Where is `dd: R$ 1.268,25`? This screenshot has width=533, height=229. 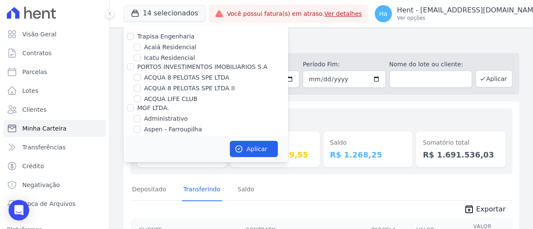
dd: R$ 1.268,25 is located at coordinates (368, 155).